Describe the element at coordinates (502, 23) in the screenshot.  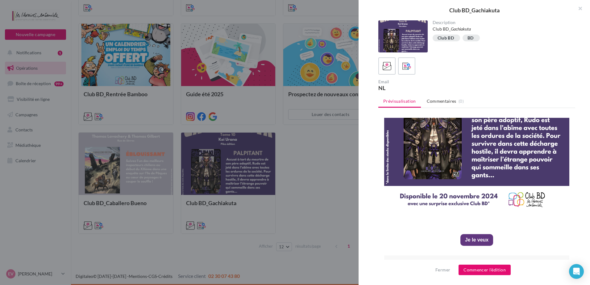
I see `div: Description` at that location.